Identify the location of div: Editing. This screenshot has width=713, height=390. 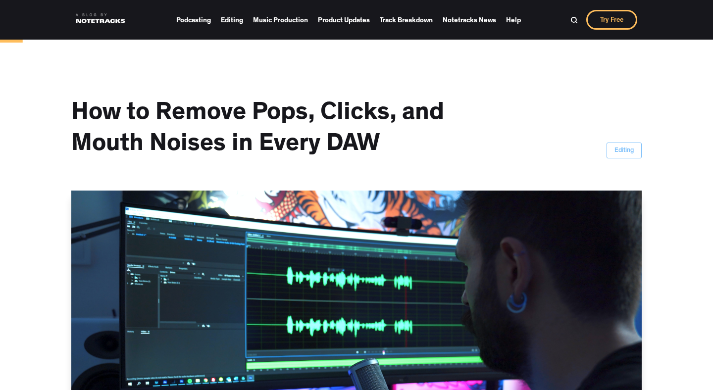
(624, 151).